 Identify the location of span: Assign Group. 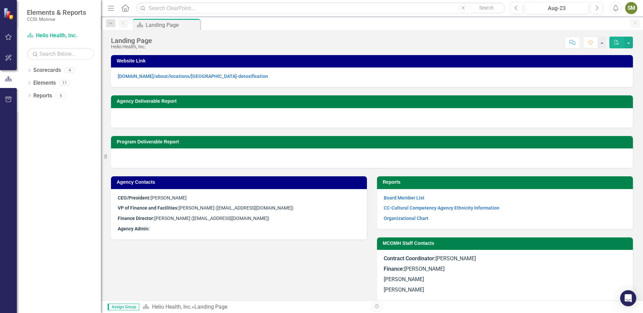
(123, 307).